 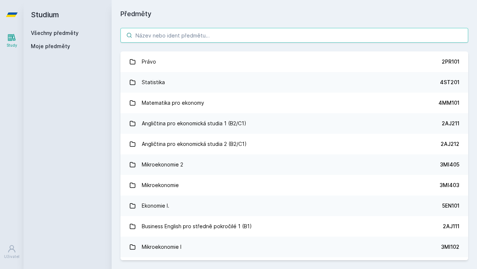 What do you see at coordinates (153, 82) in the screenshot?
I see `div: Statistika` at bounding box center [153, 82].